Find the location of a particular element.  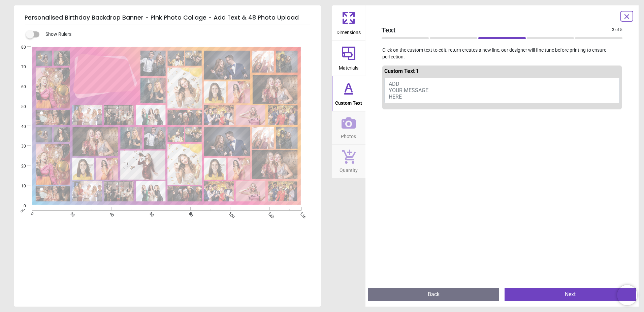

h5: Personalised Birthday Backdrop Banner - Pink Photo Collage - Add Text & 48 Photo Upload is located at coordinates (168, 18).